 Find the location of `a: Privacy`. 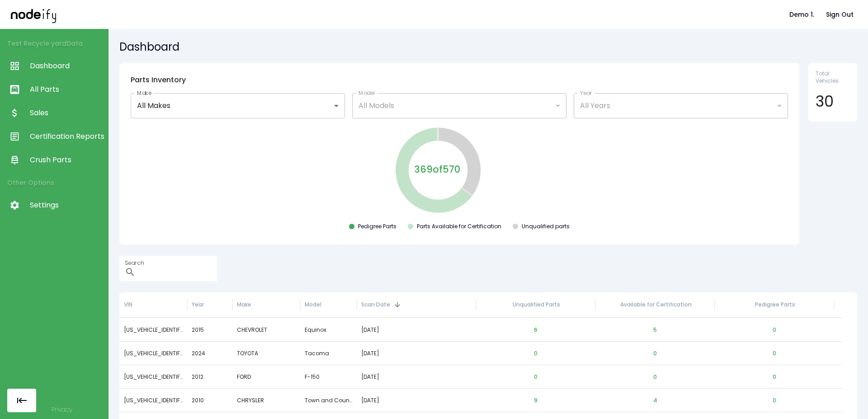

a: Privacy is located at coordinates (62, 409).